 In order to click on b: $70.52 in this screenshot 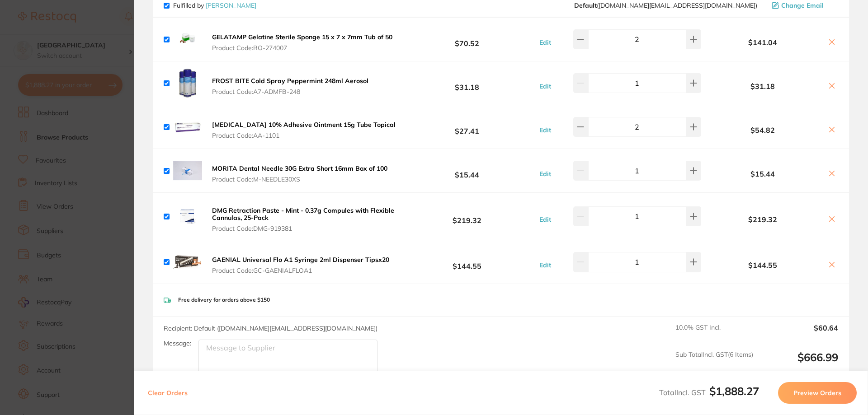, I will do `click(467, 40)`.